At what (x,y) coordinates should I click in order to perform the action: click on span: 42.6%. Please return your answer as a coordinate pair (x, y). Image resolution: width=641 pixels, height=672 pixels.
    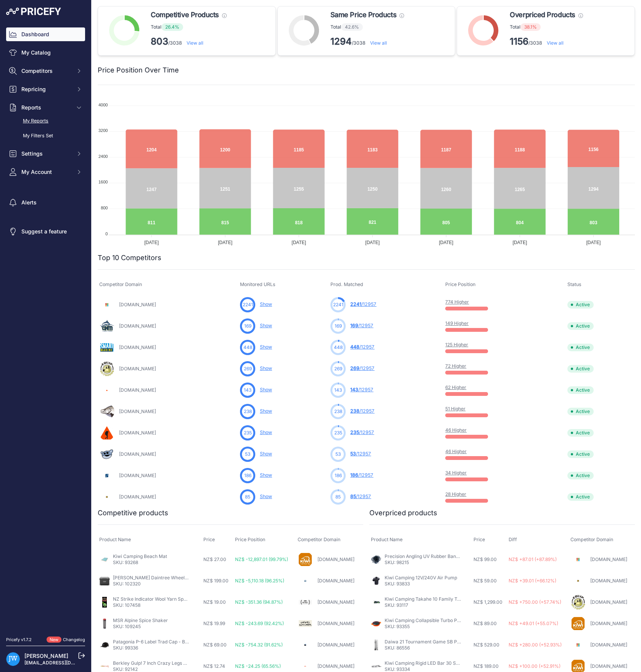
    Looking at the image, I should click on (352, 27).